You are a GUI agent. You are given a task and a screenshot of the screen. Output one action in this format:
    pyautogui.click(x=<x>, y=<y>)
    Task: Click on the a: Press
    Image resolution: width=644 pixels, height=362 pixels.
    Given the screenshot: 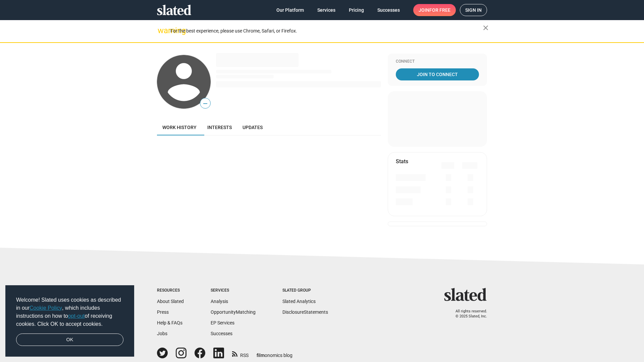 What is the action you would take?
    pyautogui.click(x=162, y=312)
    